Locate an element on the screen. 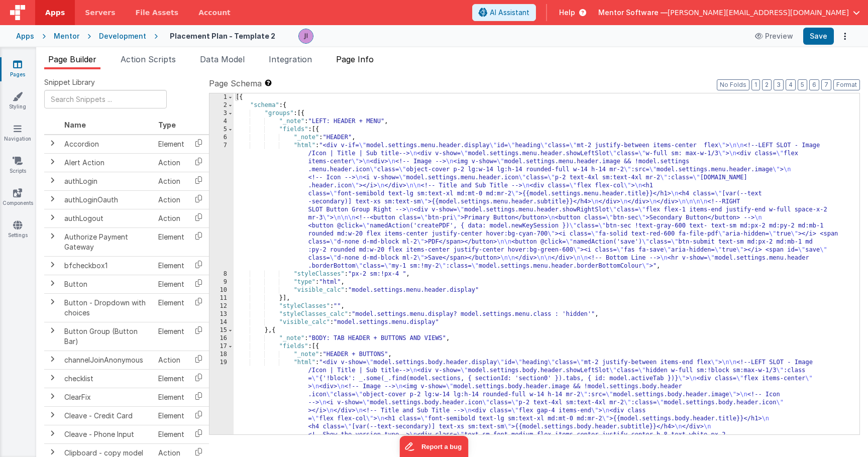 The width and height of the screenshot is (868, 457). div: 18 is located at coordinates (222, 355).